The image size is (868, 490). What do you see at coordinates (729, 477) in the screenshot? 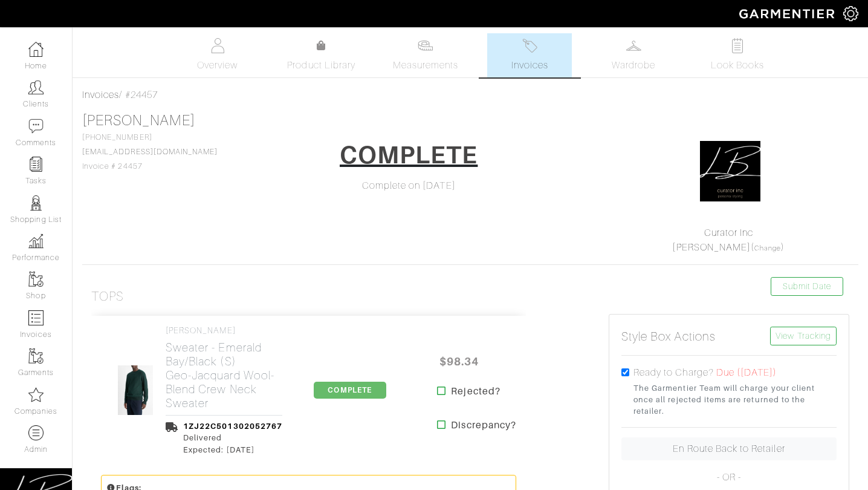
I see `p: - OR -` at bounding box center [729, 477].